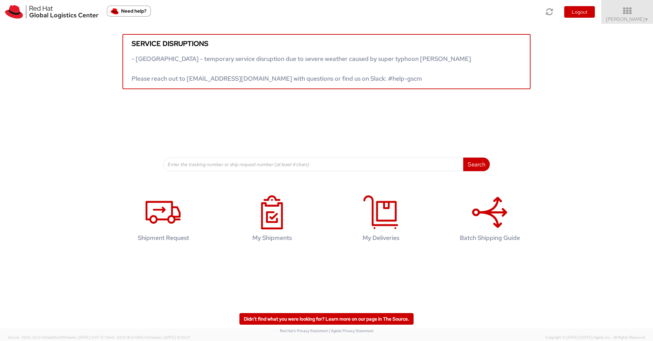 This screenshot has width=653, height=341. What do you see at coordinates (490, 220) in the screenshot?
I see `a: Batch Shipping Guide` at bounding box center [490, 220].